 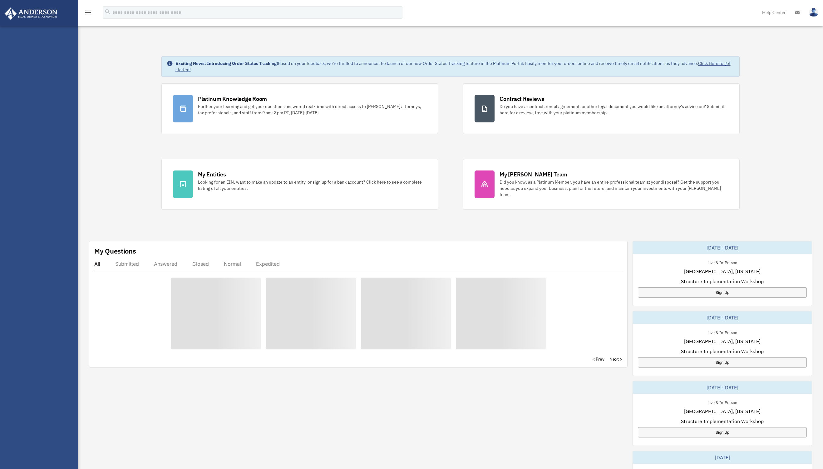 What do you see at coordinates (602, 109) in the screenshot?
I see `a: Contract Reviews Do you have a contract, rental agreement, or other legal document you would like...` at bounding box center [602, 109].